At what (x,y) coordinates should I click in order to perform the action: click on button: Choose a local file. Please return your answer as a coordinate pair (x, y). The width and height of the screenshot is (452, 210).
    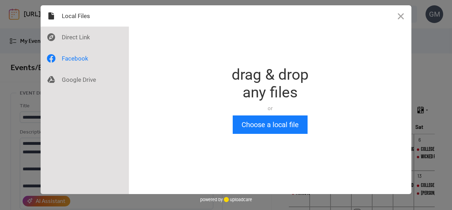
    Looking at the image, I should click on (270, 124).